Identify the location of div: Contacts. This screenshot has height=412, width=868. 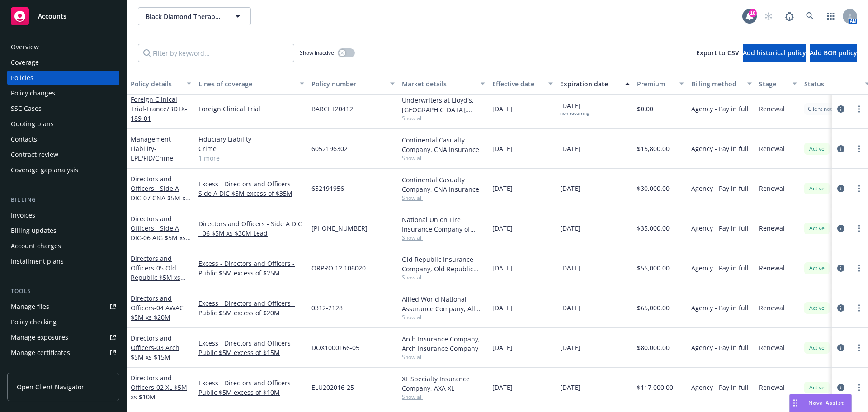
(24, 139).